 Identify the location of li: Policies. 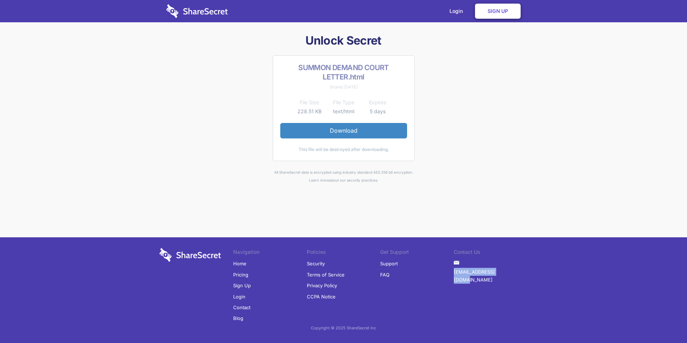
(343, 253).